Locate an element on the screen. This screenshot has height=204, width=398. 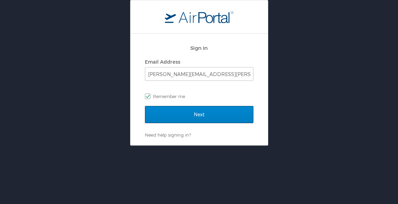
label: Remember me is located at coordinates (199, 96).